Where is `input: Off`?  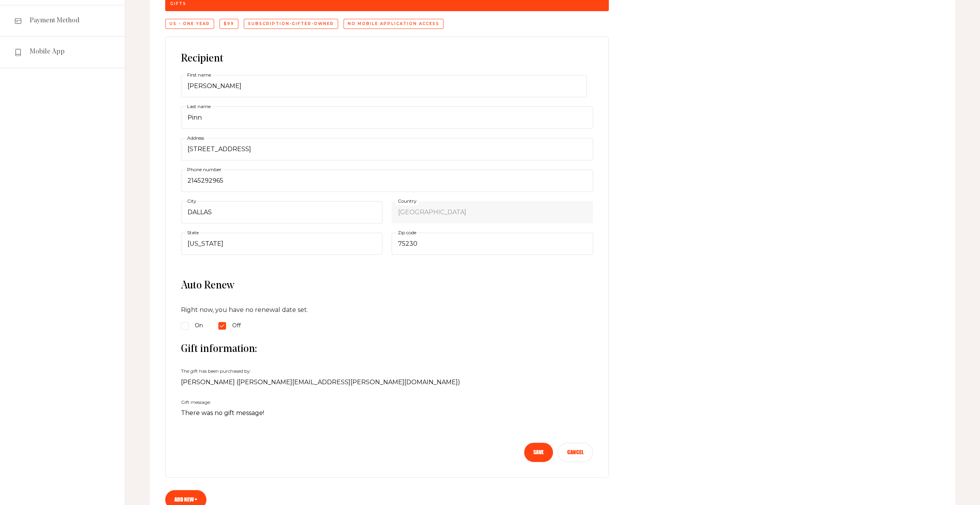
input: Off is located at coordinates (222, 326).